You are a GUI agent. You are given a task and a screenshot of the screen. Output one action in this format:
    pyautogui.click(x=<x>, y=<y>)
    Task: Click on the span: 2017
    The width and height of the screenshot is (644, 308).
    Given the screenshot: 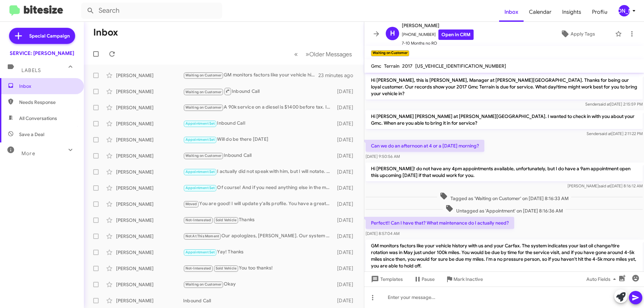 What is the action you would take?
    pyautogui.click(x=407, y=66)
    